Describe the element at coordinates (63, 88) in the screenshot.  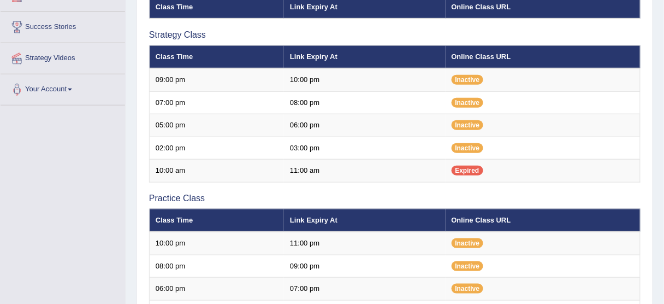
I see `a: Your Account` at that location.